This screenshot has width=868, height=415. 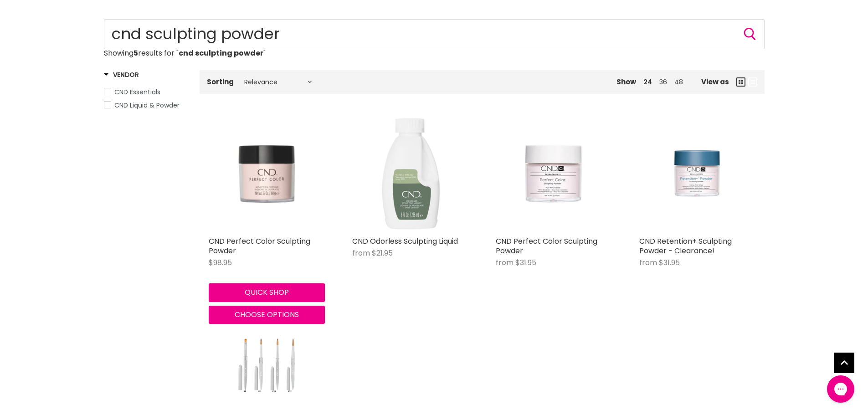 What do you see at coordinates (146, 105) in the screenshot?
I see `span: CND Liquid & Powder` at bounding box center [146, 105].